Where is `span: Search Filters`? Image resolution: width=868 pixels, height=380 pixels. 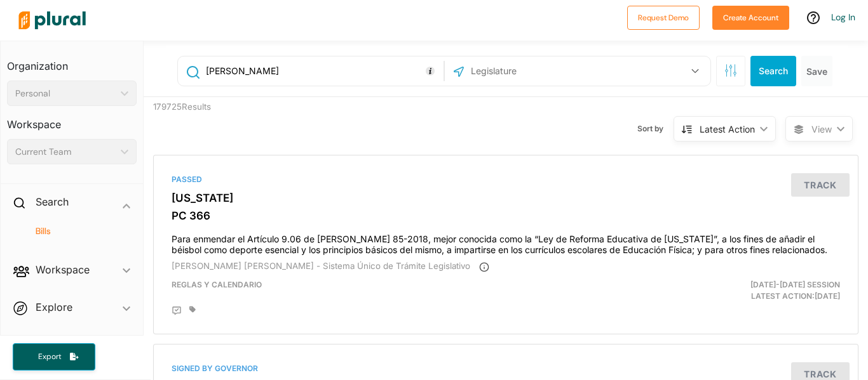
span: Search Filters is located at coordinates (731, 69).